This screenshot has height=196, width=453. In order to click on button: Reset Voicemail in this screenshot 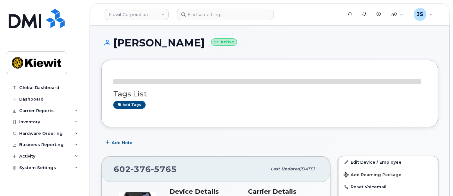, I will do `click(388, 186)`.